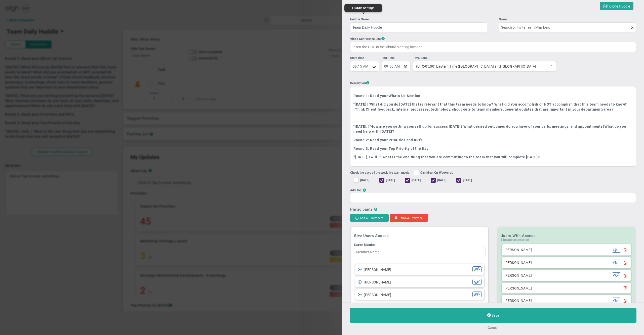 The width and height of the screenshot is (644, 335). What do you see at coordinates (620, 6) in the screenshot?
I see `span: Clone this Huddle` at bounding box center [620, 6].